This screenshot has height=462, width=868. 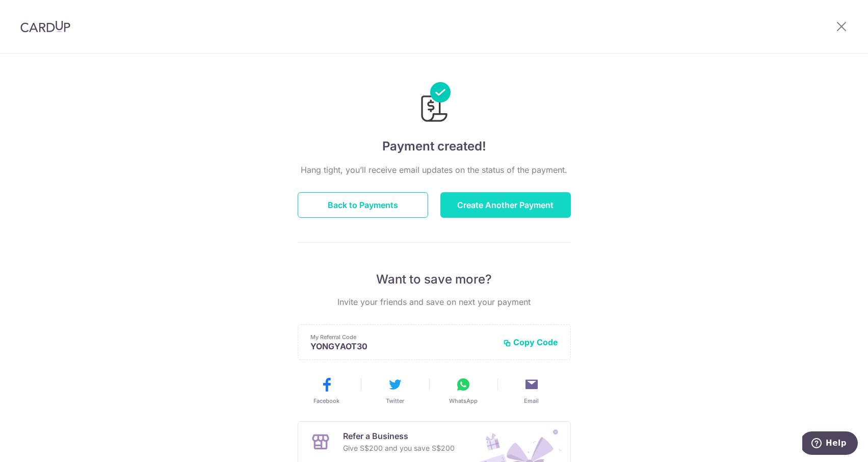 I want to click on p: My Referral Code, so click(x=403, y=337).